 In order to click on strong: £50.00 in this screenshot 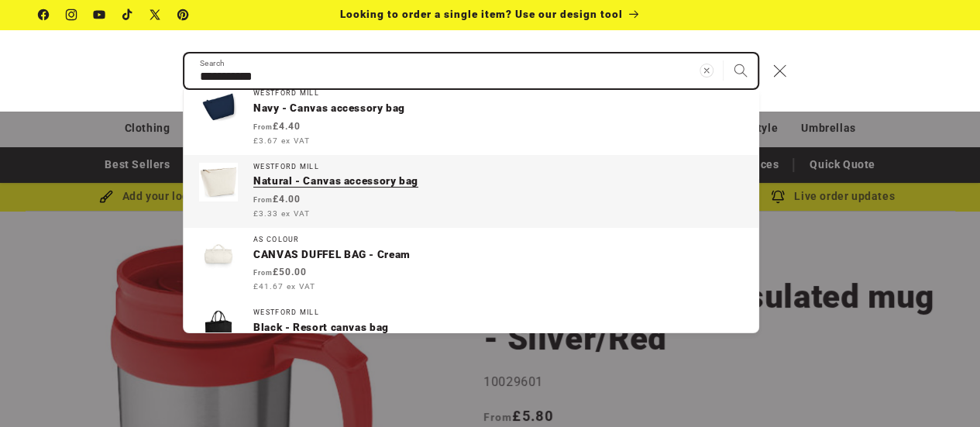, I will do `click(280, 272)`.